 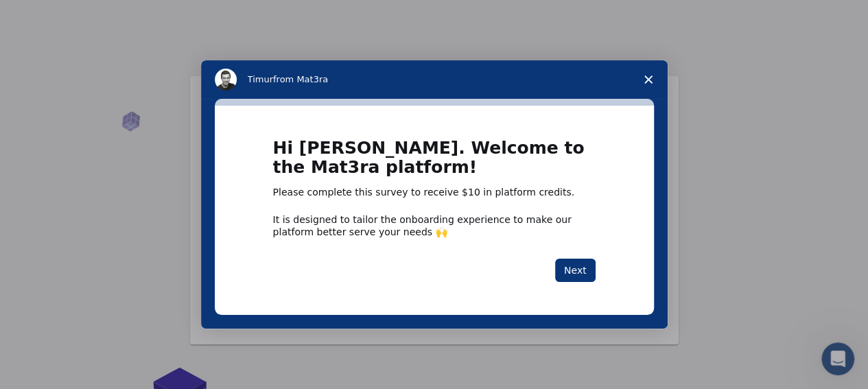 I want to click on span: from Mat3ra, so click(x=301, y=79).